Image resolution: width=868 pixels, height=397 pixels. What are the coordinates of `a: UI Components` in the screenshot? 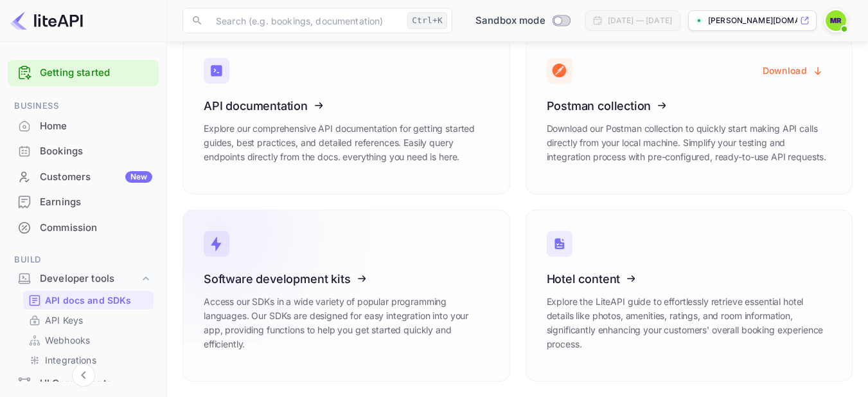 It's located at (83, 383).